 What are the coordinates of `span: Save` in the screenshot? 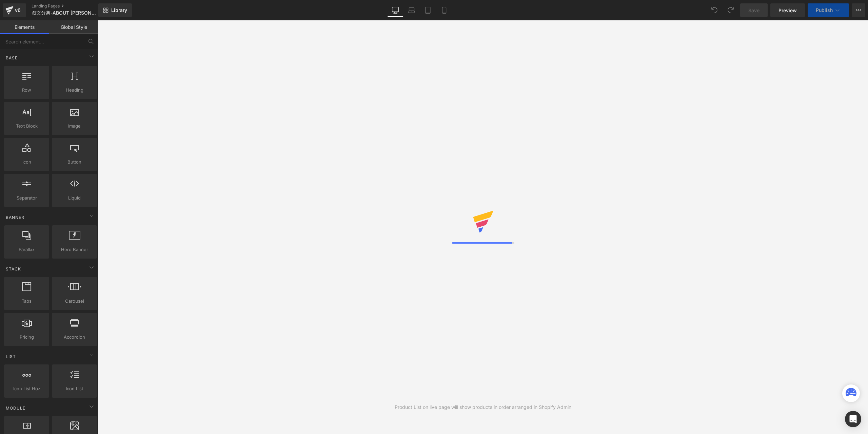 It's located at (754, 10).